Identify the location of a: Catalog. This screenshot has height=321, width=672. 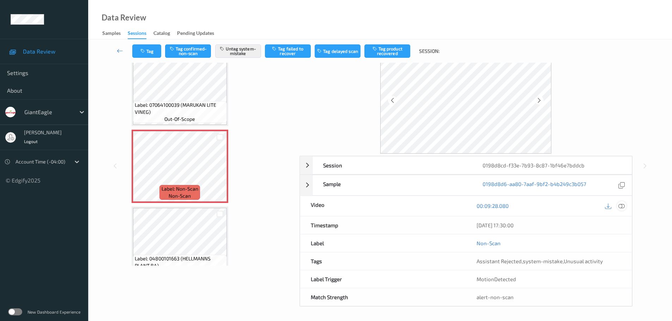
(165, 34).